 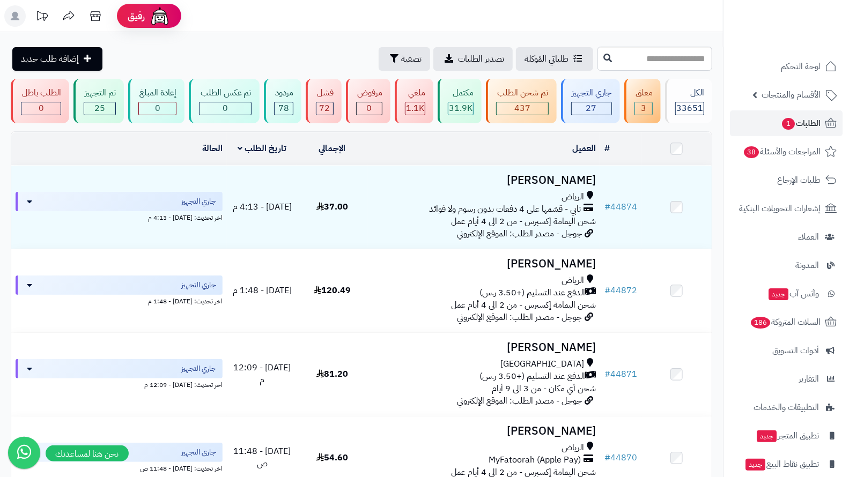 I want to click on div: ملغي, so click(x=415, y=93).